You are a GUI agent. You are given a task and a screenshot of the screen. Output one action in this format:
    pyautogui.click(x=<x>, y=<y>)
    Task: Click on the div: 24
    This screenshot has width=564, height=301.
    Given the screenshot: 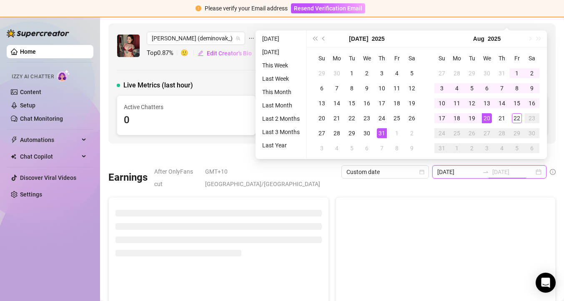 What is the action you would take?
    pyautogui.click(x=442, y=133)
    